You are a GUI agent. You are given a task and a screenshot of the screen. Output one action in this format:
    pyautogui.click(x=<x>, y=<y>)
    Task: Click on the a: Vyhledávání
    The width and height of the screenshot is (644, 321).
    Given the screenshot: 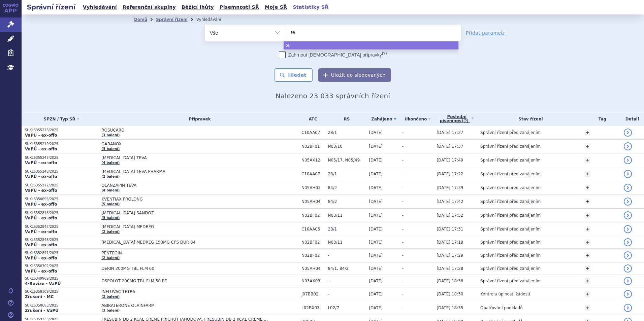 What is the action you would take?
    pyautogui.click(x=100, y=7)
    